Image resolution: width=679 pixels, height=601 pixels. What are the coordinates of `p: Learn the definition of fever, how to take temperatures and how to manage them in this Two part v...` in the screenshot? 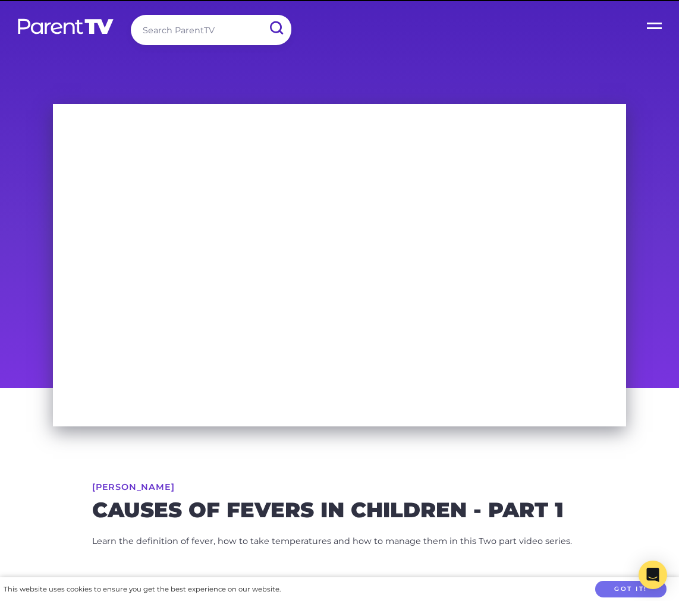 It's located at (339, 542).